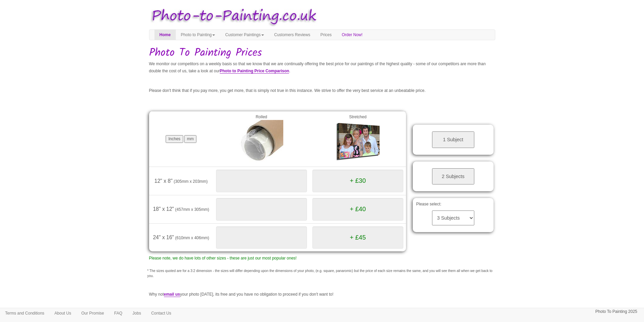  What do you see at coordinates (191, 182) in the screenshot?
I see `span: (305mm x 203mm)` at bounding box center [191, 182].